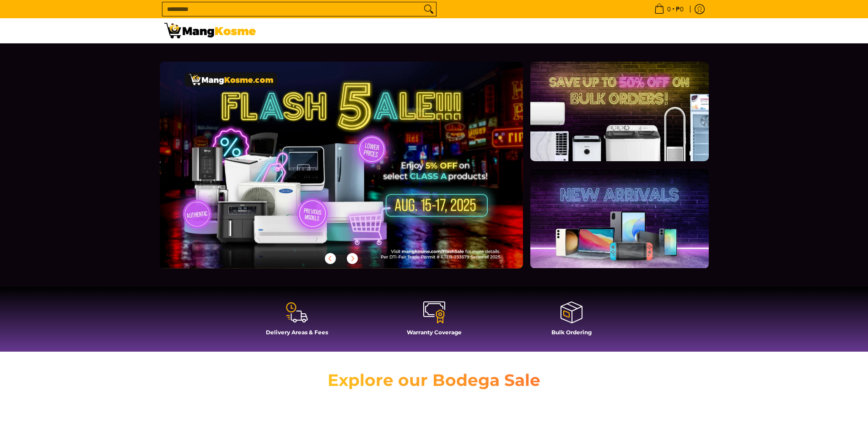  I want to click on img: Mang Kosme: Your Home Appliances Warehouse Sale Partner!, so click(210, 31).